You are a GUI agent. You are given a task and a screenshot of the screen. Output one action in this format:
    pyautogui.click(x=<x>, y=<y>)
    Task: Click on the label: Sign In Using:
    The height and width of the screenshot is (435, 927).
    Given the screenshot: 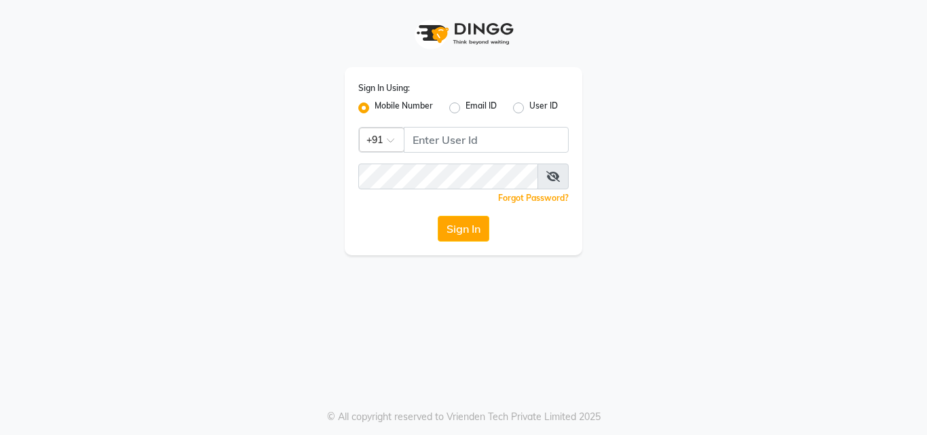 What is the action you would take?
    pyautogui.click(x=384, y=88)
    